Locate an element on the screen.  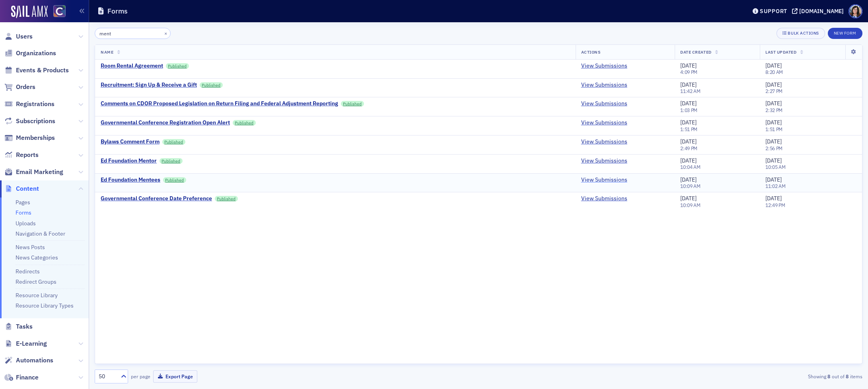
span: E-Learning is located at coordinates (32, 343).